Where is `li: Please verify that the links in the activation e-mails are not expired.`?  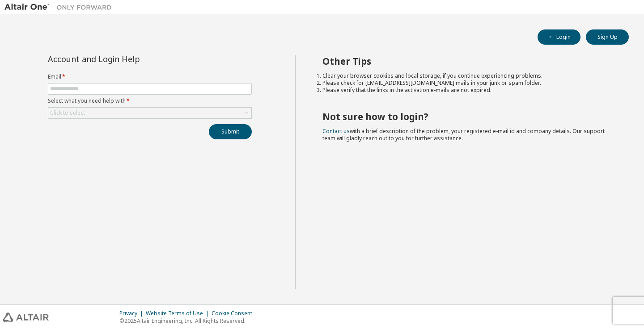
li: Please verify that the links in the activation e-mails are not expired. is located at coordinates (468, 90).